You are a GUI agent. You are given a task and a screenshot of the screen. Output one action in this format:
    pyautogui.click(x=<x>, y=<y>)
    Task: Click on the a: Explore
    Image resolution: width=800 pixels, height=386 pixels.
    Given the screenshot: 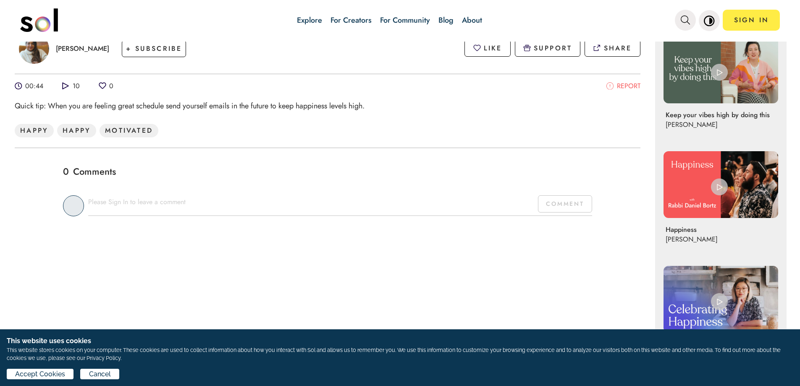 What is the action you would take?
    pyautogui.click(x=309, y=20)
    